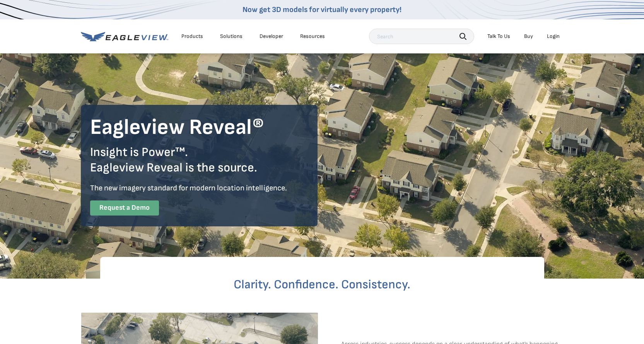 The image size is (644, 344). Describe the element at coordinates (498, 37) in the screenshot. I see `div: Talk To Us` at that location.